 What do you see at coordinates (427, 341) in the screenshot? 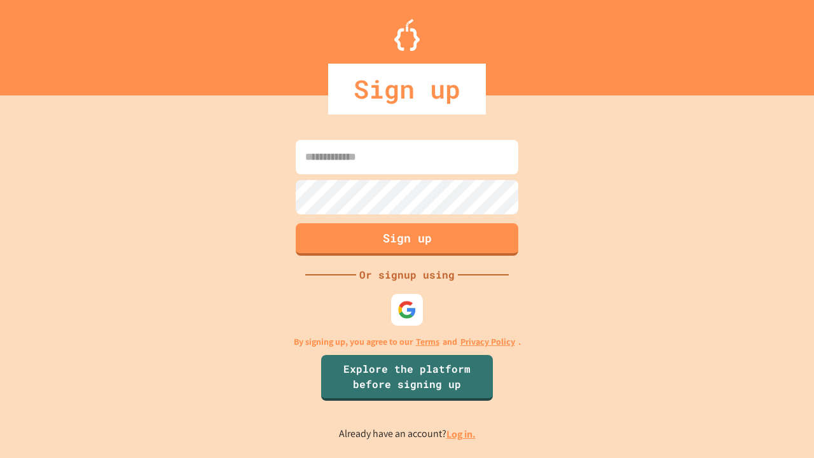
I see `a: Terms` at bounding box center [427, 341].